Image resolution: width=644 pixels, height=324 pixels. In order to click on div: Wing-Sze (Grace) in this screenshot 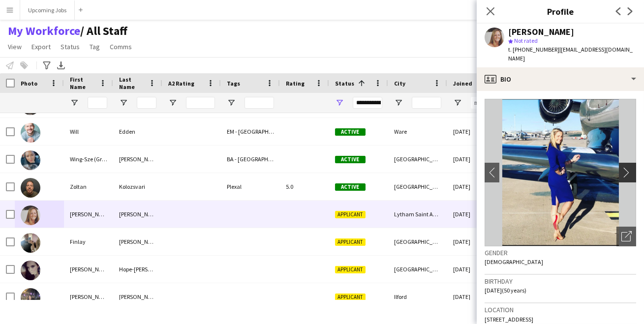, I will do `click(89, 159)`.